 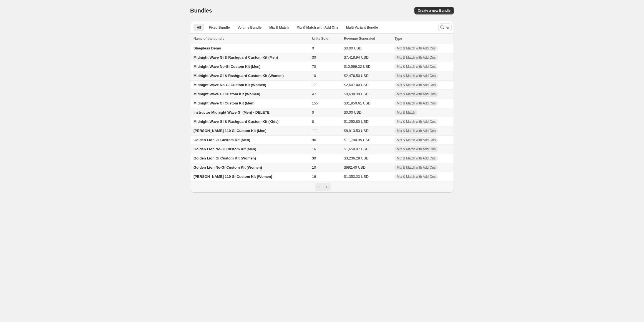 What do you see at coordinates (314, 66) in the screenshot?
I see `span: 70` at bounding box center [314, 66].